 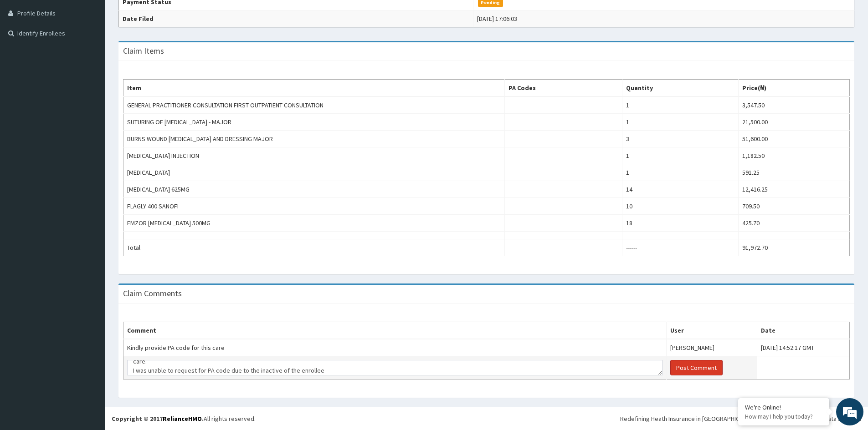 What do you see at coordinates (314, 206) in the screenshot?
I see `td: FLAGLY 400 SANOFI` at bounding box center [314, 206].